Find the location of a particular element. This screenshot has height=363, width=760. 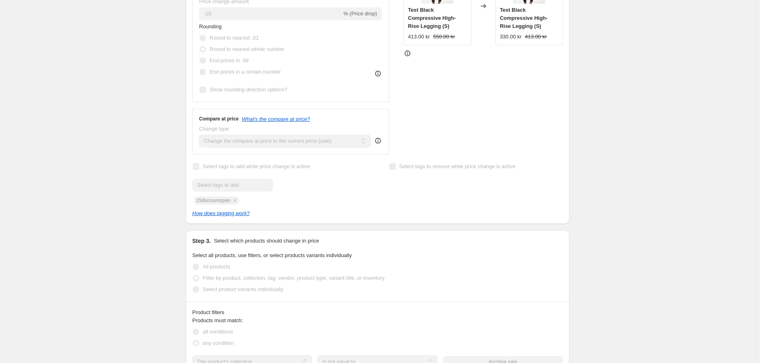

span: Round to nearest whole number is located at coordinates (247, 49).